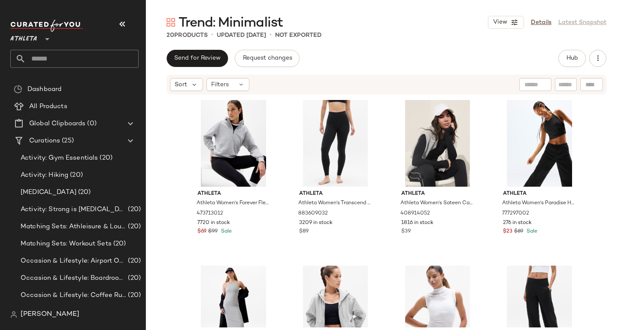  What do you see at coordinates (45, 141) in the screenshot?
I see `span: Curations` at bounding box center [45, 141].